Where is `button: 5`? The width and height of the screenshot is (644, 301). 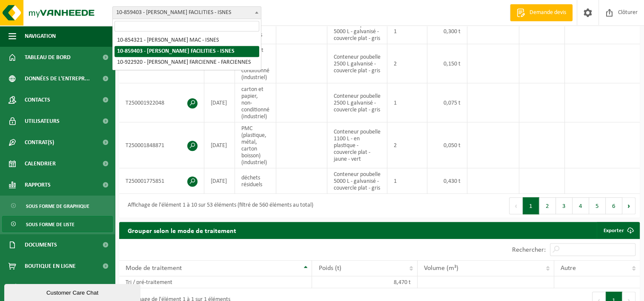 button: 5 is located at coordinates (597, 206).